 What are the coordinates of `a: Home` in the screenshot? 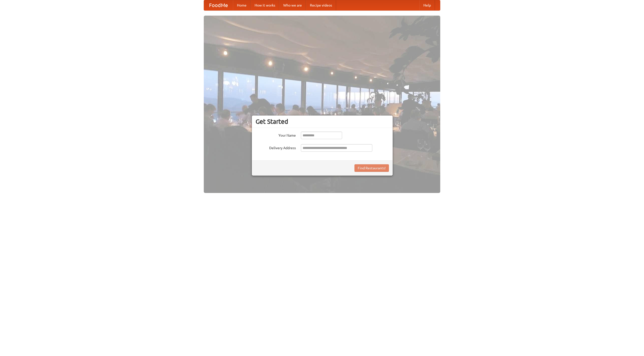 It's located at (242, 5).